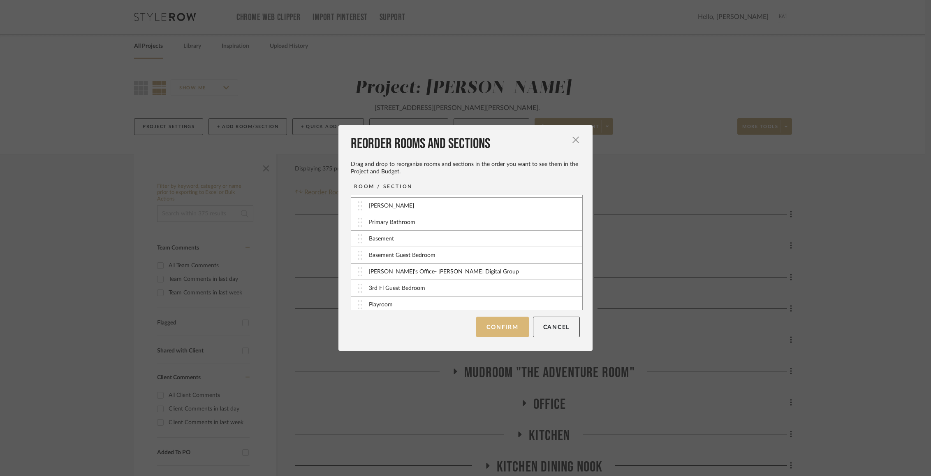  What do you see at coordinates (392, 222) in the screenshot?
I see `div: Primary Bathroom` at bounding box center [392, 222].